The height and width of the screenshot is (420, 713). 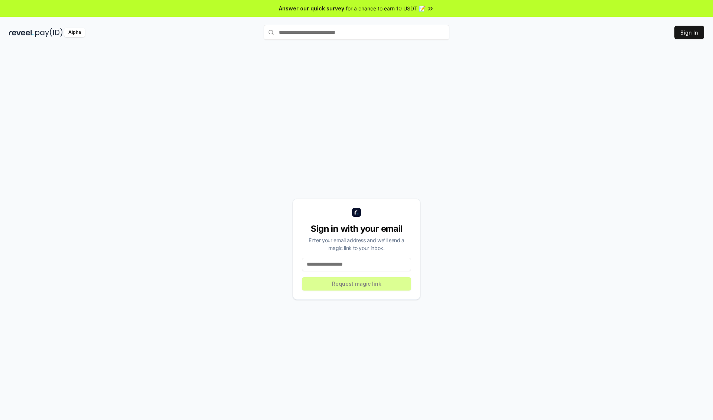 What do you see at coordinates (690, 32) in the screenshot?
I see `button: Sign In` at bounding box center [690, 32].